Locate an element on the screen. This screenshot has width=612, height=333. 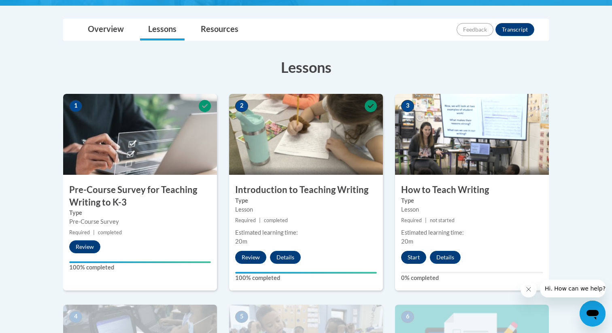
h3: Introduction to Teaching Writing is located at coordinates (306, 190).